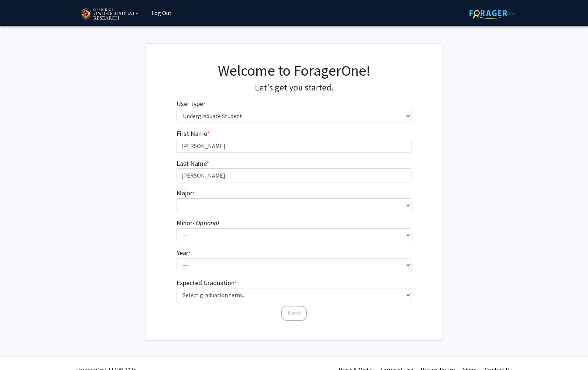 This screenshot has width=588, height=370. Describe the element at coordinates (198, 224) in the screenshot. I see `label: Minor` at that location.